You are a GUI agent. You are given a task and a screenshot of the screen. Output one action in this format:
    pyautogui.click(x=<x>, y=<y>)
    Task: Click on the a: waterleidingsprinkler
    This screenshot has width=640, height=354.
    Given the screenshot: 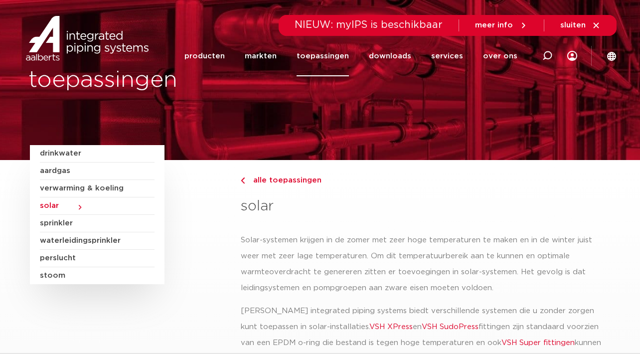 What is the action you would take?
    pyautogui.click(x=97, y=241)
    